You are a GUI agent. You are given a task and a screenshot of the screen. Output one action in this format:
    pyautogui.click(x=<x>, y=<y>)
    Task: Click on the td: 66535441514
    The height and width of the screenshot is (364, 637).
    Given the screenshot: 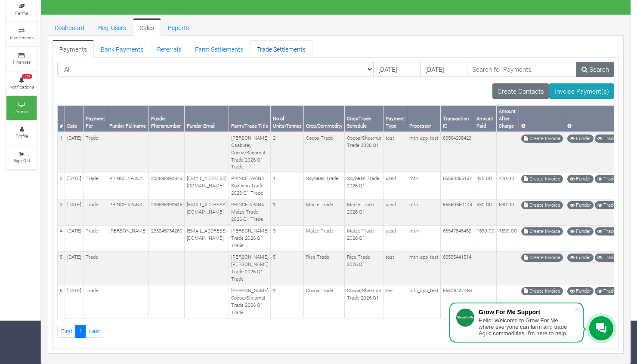 What is the action you would take?
    pyautogui.click(x=458, y=268)
    